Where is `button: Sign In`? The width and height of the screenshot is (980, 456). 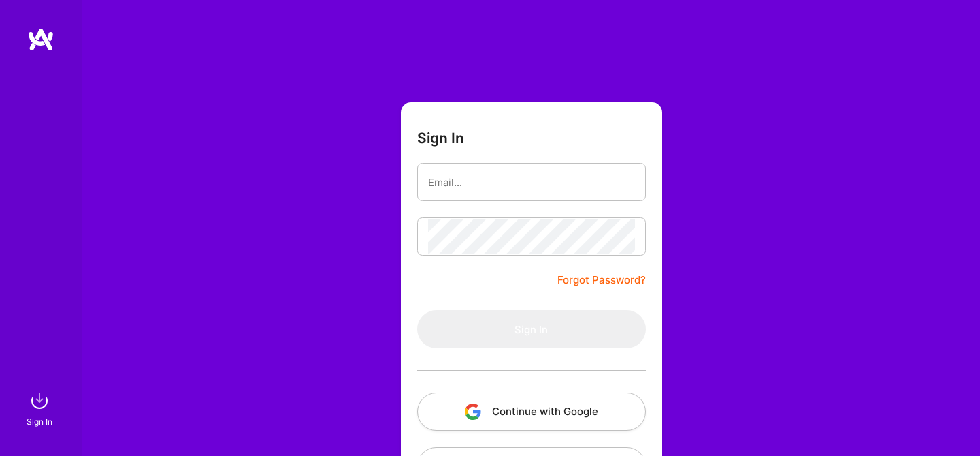 button: Sign In is located at coordinates (532, 329).